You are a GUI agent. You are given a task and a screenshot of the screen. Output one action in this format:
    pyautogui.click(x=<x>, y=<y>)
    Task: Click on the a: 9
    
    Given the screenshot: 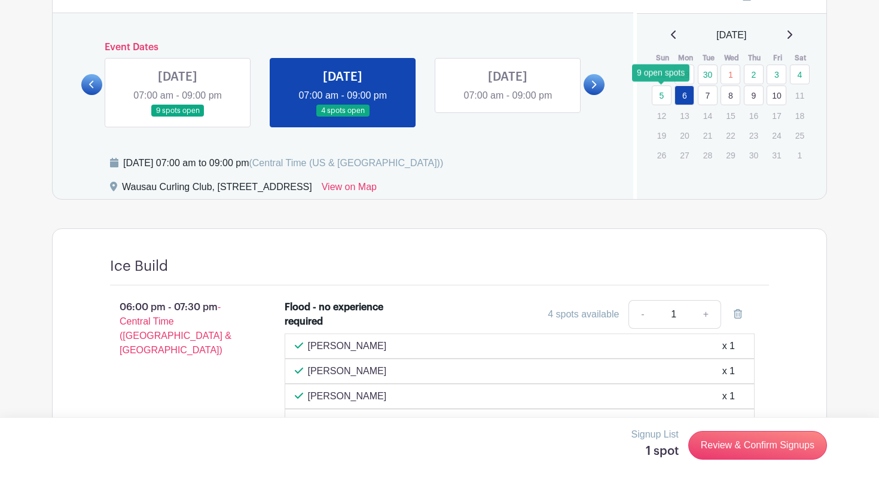 What is the action you would take?
    pyautogui.click(x=754, y=95)
    